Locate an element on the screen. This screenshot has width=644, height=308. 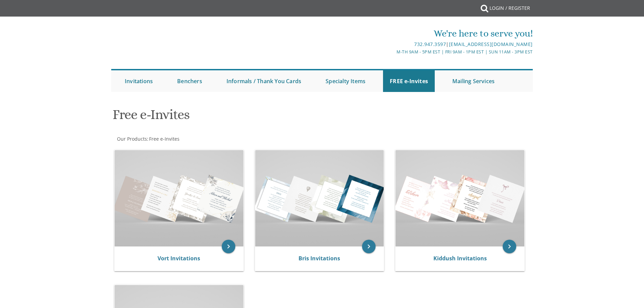
a: Invitations is located at coordinates (139, 81).